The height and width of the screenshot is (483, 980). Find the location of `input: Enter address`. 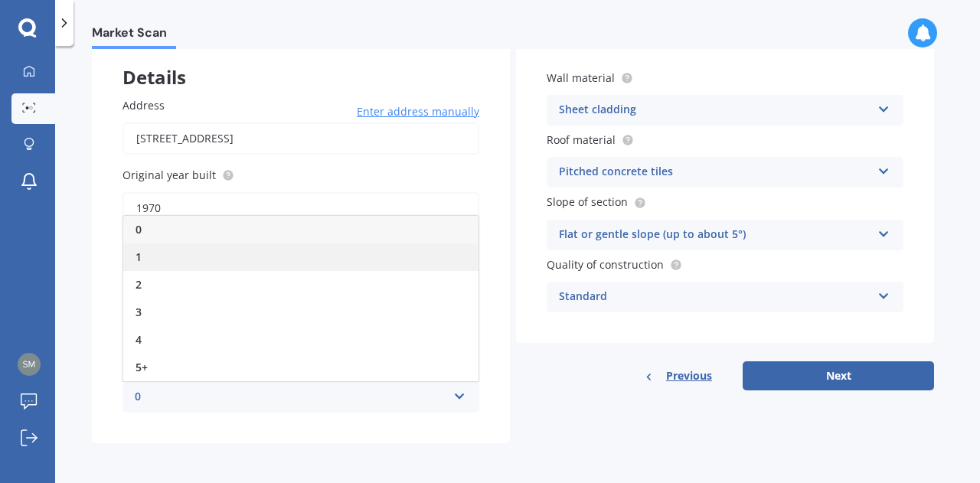

input: Enter address is located at coordinates (301, 138).